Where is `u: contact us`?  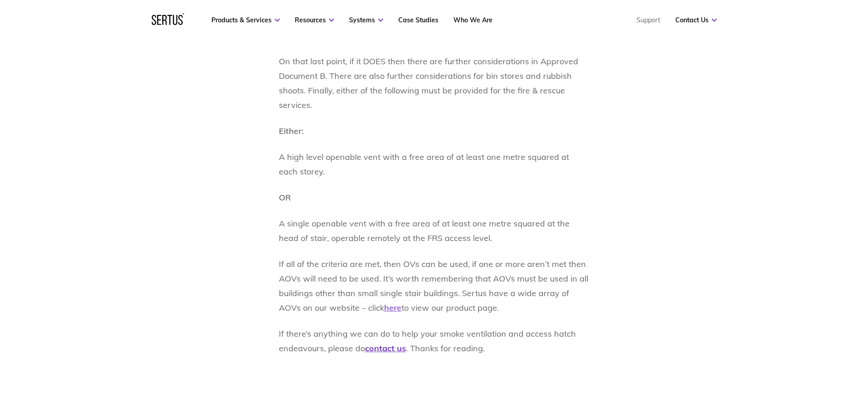 u: contact us is located at coordinates (386, 348).